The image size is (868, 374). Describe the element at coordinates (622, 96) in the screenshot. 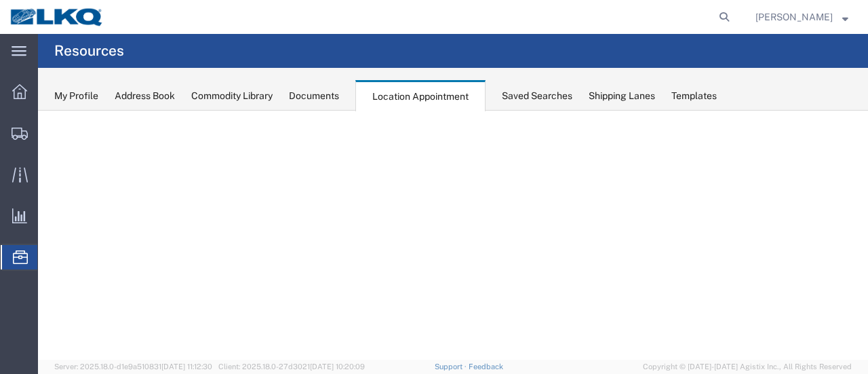

I see `div: Shipping Lanes` at that location.